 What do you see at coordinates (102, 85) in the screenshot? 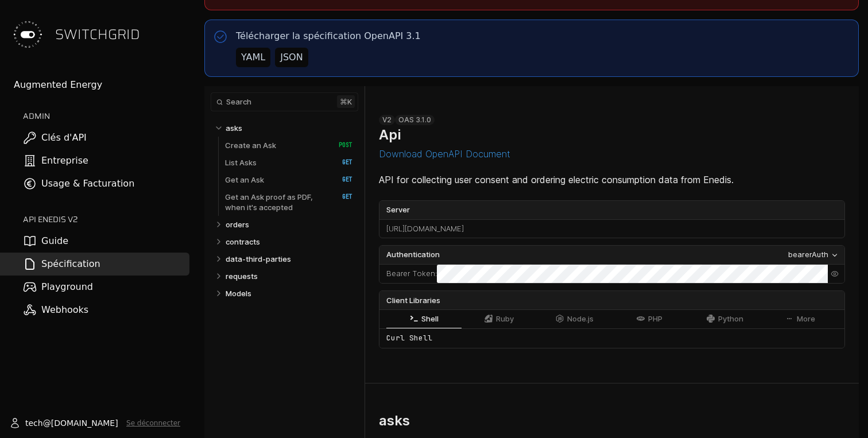
I see `div: Augmented Energy` at bounding box center [102, 85].